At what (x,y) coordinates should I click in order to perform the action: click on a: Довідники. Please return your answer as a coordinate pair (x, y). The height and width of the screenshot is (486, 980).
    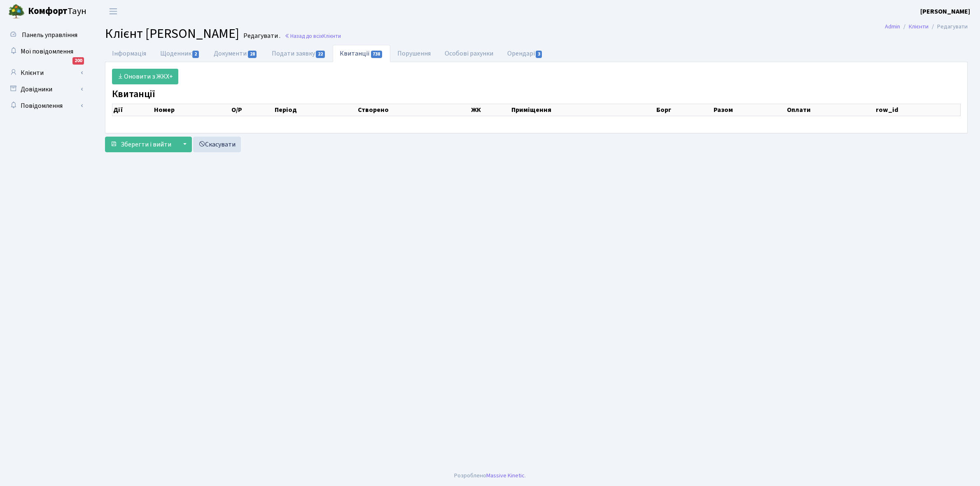
    Looking at the image, I should click on (46, 89).